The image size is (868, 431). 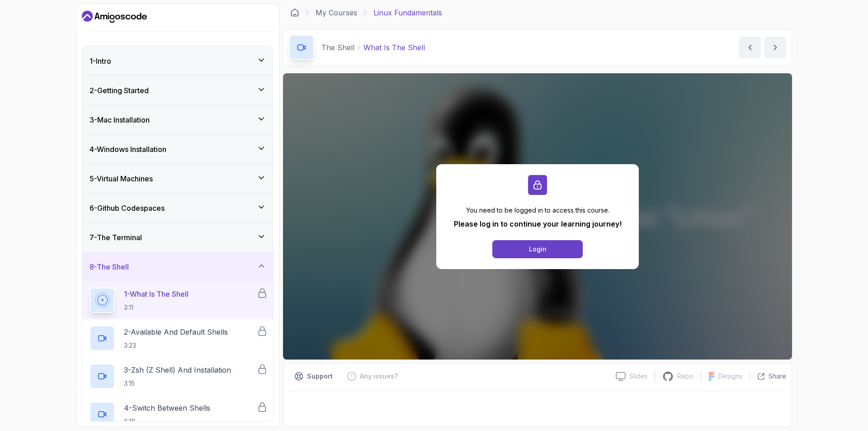 What do you see at coordinates (178, 377) in the screenshot?
I see `button: 3-Zsh (Z Shell) And Installation3:15` at bounding box center [178, 377].